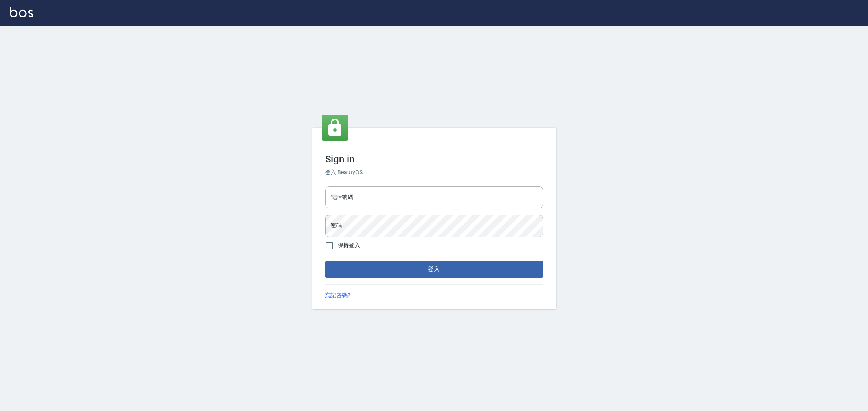 Image resolution: width=868 pixels, height=411 pixels. I want to click on a: 忘記密碼?, so click(338, 295).